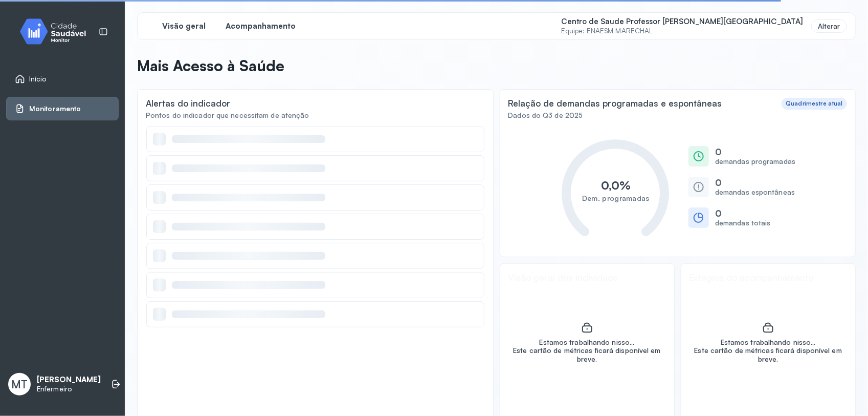 The height and width of the screenshot is (416, 868). What do you see at coordinates (743, 223) in the screenshot?
I see `small: demandas totais` at bounding box center [743, 223].